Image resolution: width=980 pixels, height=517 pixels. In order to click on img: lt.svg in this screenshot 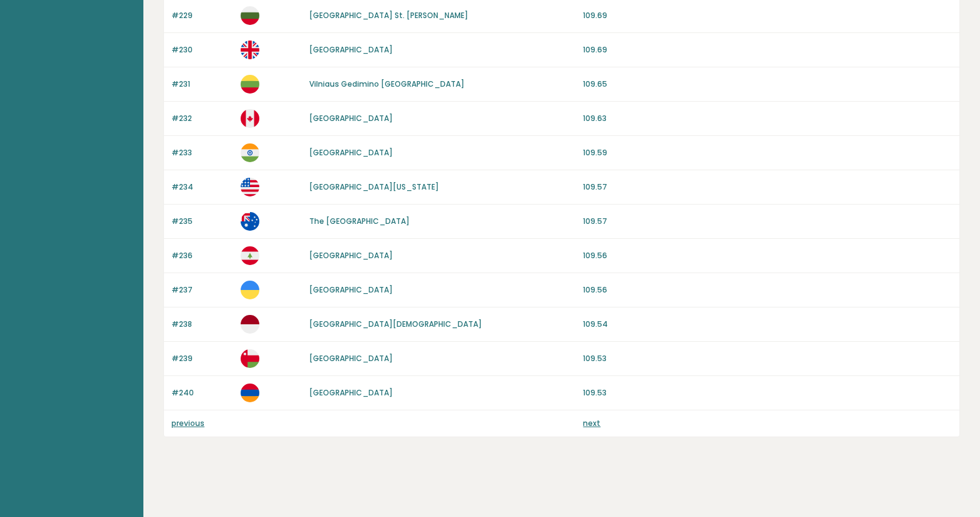, I will do `click(250, 84)`.